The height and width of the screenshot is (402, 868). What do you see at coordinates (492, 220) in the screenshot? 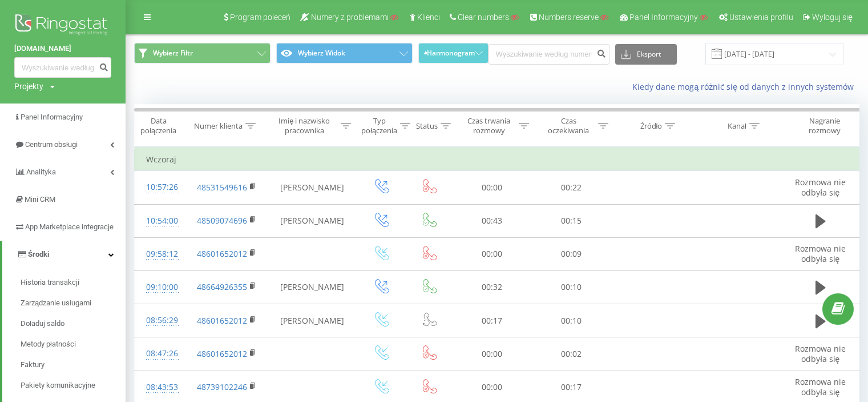
I see `td: 00:43` at bounding box center [492, 220].